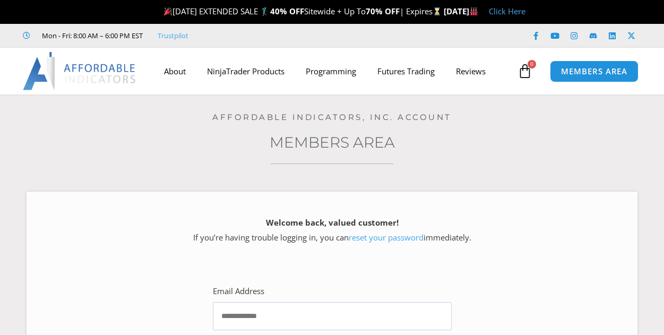 The height and width of the screenshot is (335, 664). I want to click on a: Members Area, so click(332, 142).